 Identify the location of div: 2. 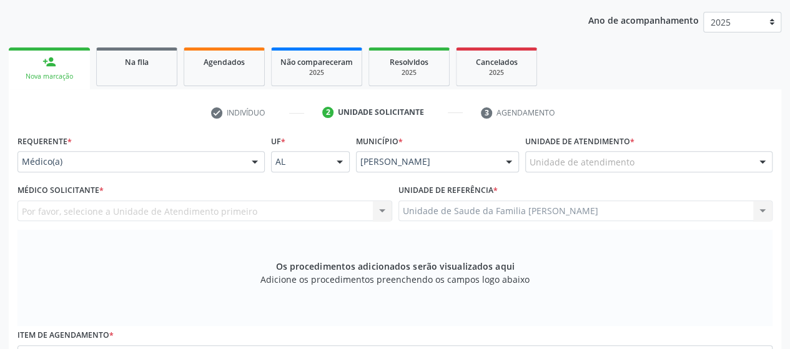
(328, 112).